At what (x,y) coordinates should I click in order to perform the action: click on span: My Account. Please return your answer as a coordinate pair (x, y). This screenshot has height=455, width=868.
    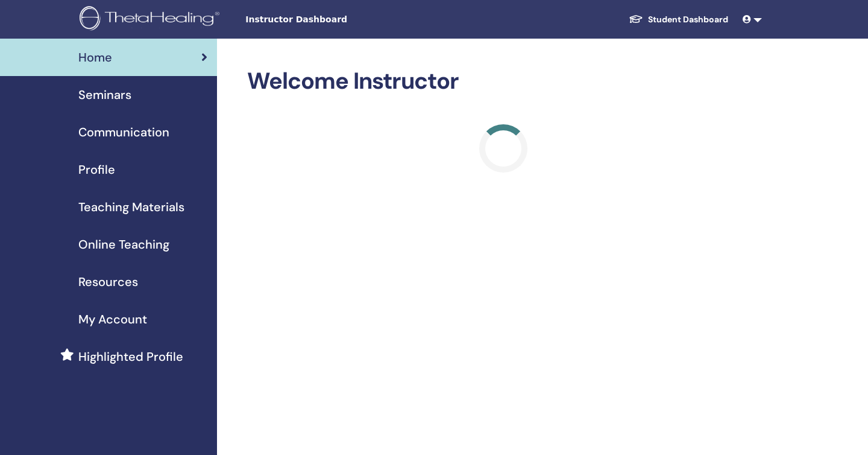
    Looking at the image, I should click on (113, 319).